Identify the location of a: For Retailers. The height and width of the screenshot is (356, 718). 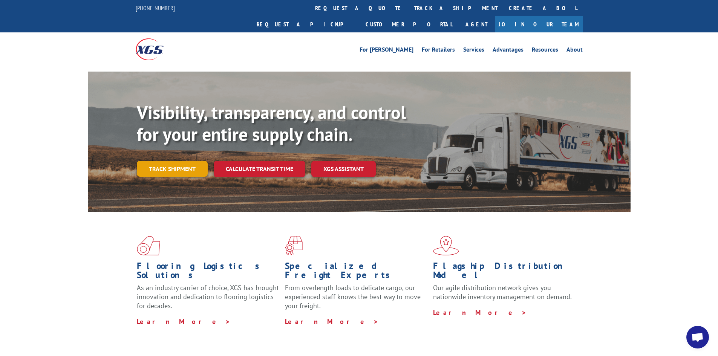
(438, 51).